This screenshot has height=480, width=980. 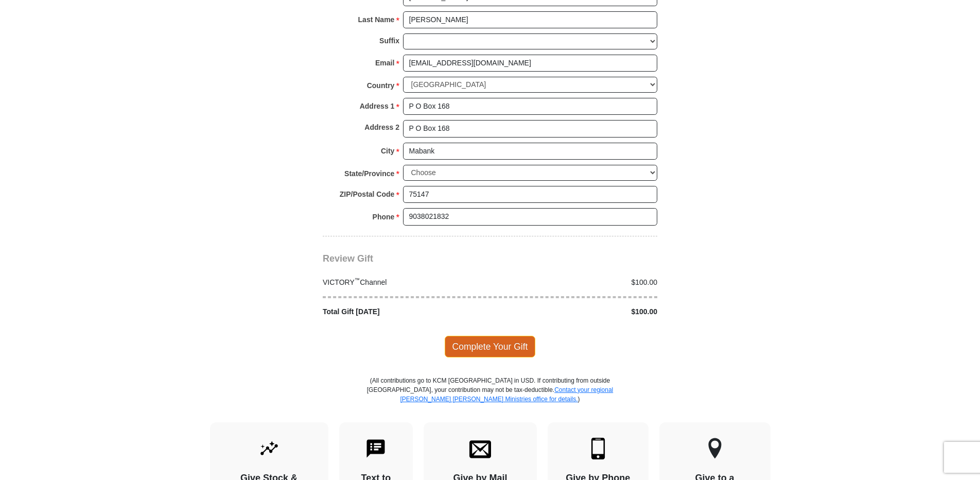 What do you see at coordinates (376, 448) in the screenshot?
I see `img: text-to-give.svg` at bounding box center [376, 448].